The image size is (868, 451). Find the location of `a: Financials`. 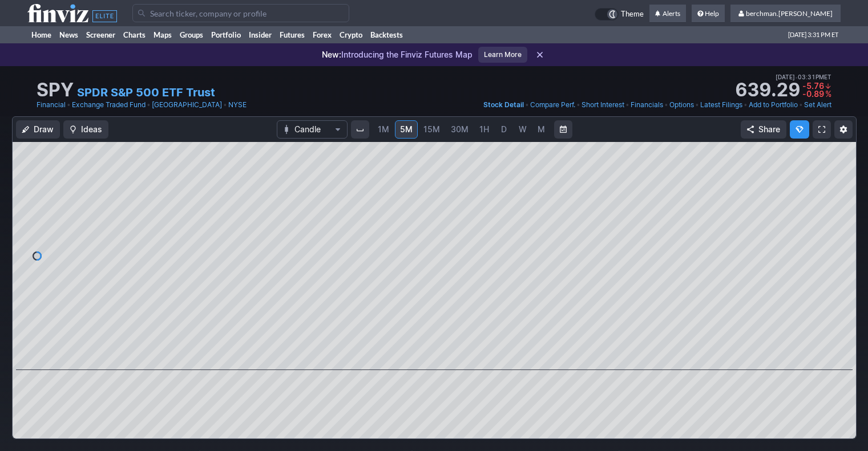

a: Financials is located at coordinates (647, 105).